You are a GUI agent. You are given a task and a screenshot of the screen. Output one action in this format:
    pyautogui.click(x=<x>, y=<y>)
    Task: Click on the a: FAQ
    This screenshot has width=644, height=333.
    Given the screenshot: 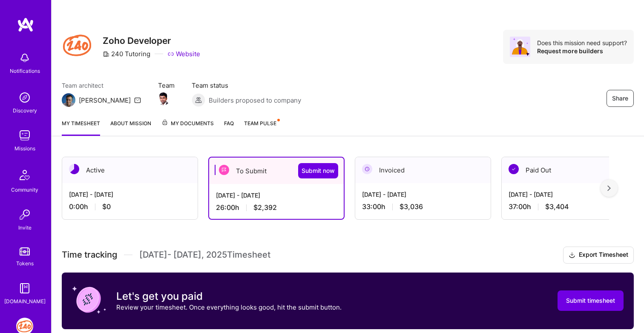 What is the action you would take?
    pyautogui.click(x=228, y=127)
    